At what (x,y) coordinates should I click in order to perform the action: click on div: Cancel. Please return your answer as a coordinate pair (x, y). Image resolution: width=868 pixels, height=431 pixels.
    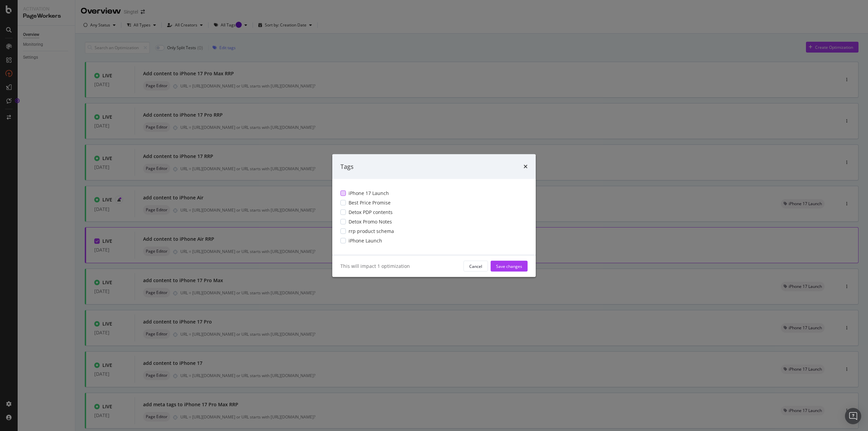
    Looking at the image, I should click on (476, 266).